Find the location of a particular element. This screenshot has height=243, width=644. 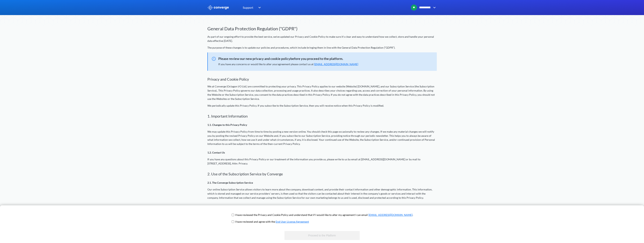

p: Our online Subscription Service allows visitors to learn more about the company, download content... is located at coordinates (322, 194).